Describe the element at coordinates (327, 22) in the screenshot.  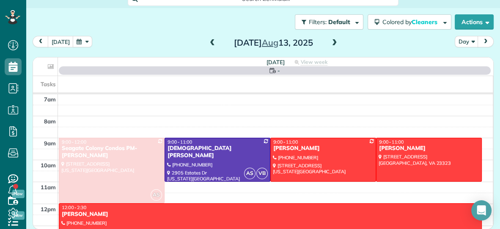
I see `a: Filters: Default` at that location.